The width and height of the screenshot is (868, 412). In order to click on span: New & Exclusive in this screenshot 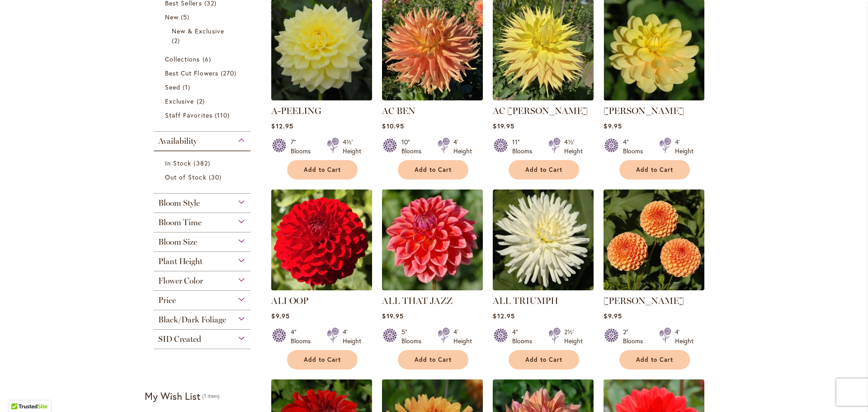, I will do `click(198, 31)`.